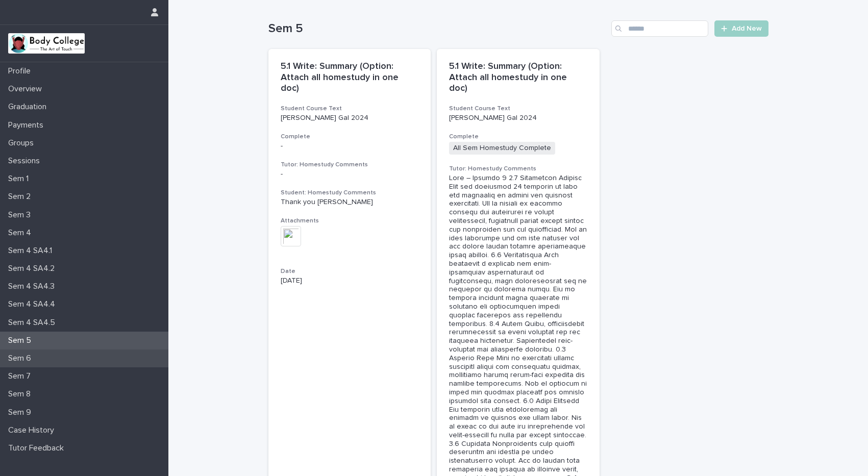 This screenshot has height=476, width=868. Describe the element at coordinates (21, 412) in the screenshot. I see `p: Sem 9` at that location.